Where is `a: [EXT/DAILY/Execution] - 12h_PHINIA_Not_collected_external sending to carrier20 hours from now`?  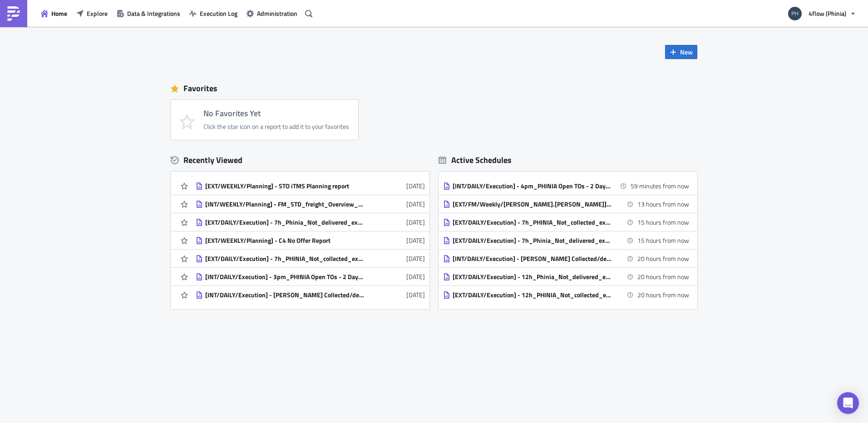 a: [EXT/DAILY/Execution] - 12h_PHINIA_Not_collected_external sending to carrier20 hours from now is located at coordinates (566, 295).